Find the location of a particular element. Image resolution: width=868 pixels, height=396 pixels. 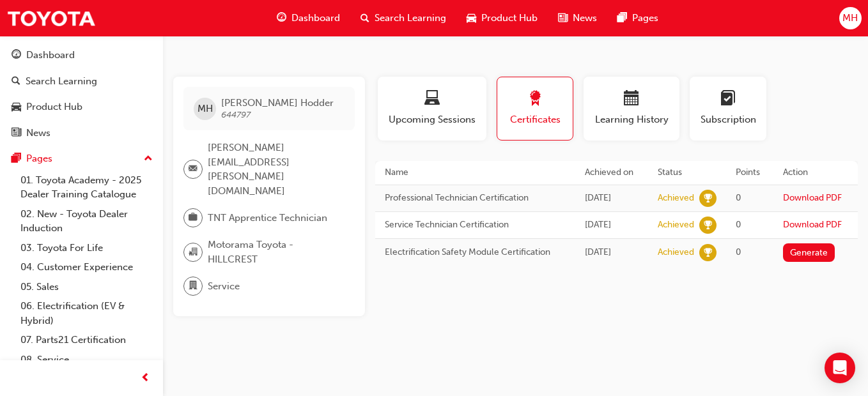

span: Certificates is located at coordinates (535, 120).